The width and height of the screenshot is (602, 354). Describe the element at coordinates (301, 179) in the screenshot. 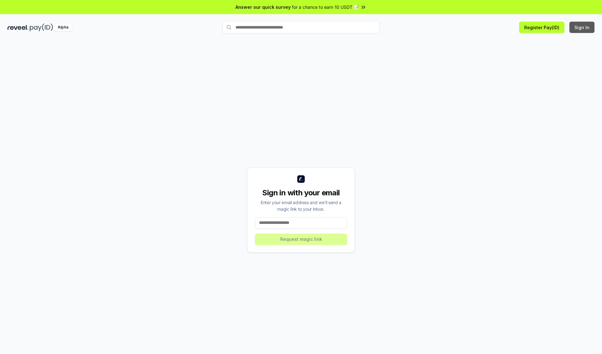

I see `img: logo_small` at that location.